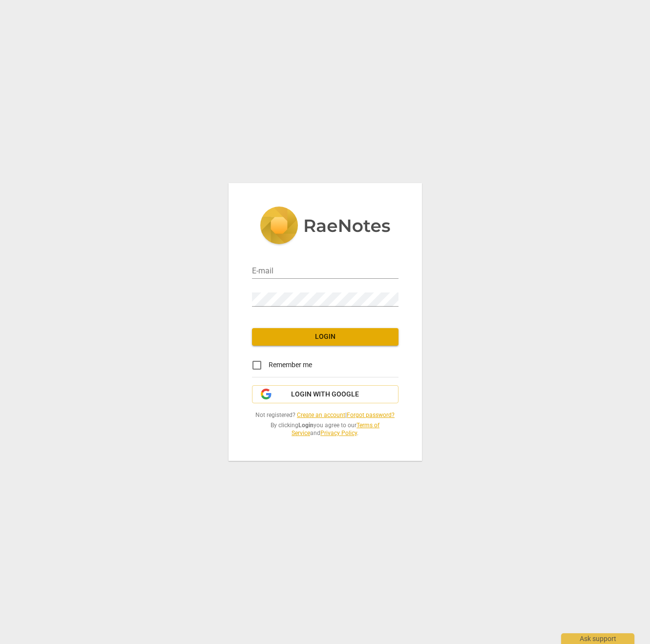 Image resolution: width=650 pixels, height=644 pixels. I want to click on a: Privacy Policy, so click(338, 433).